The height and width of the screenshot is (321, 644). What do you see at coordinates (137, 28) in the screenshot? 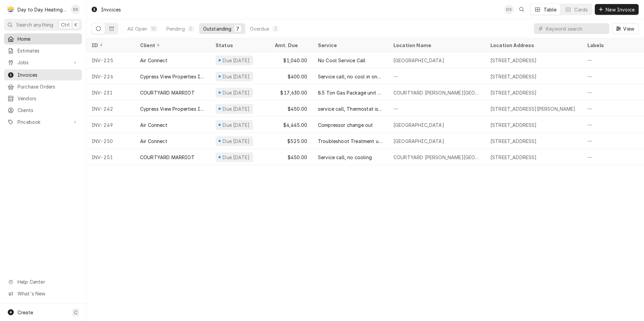
I see `div: All Open` at bounding box center [137, 28].